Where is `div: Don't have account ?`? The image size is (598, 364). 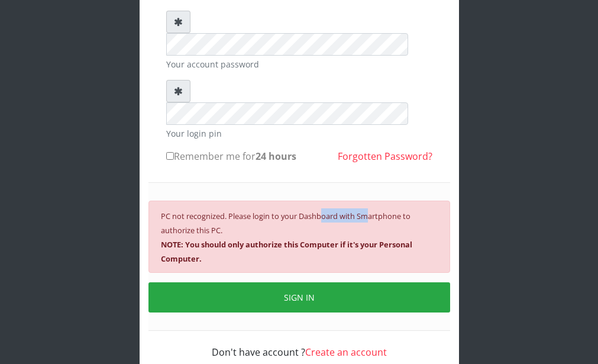
div: Don't have account ? is located at coordinates (299, 345).